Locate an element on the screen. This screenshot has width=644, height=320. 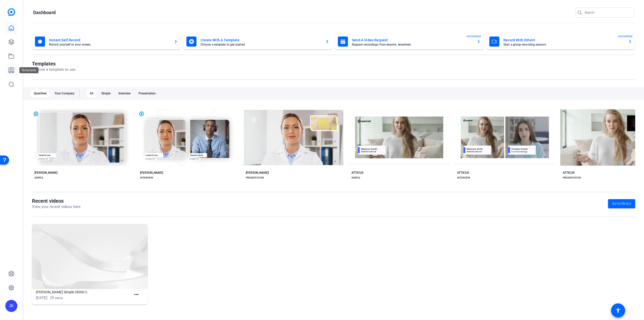
h1: Templates is located at coordinates (54, 64).